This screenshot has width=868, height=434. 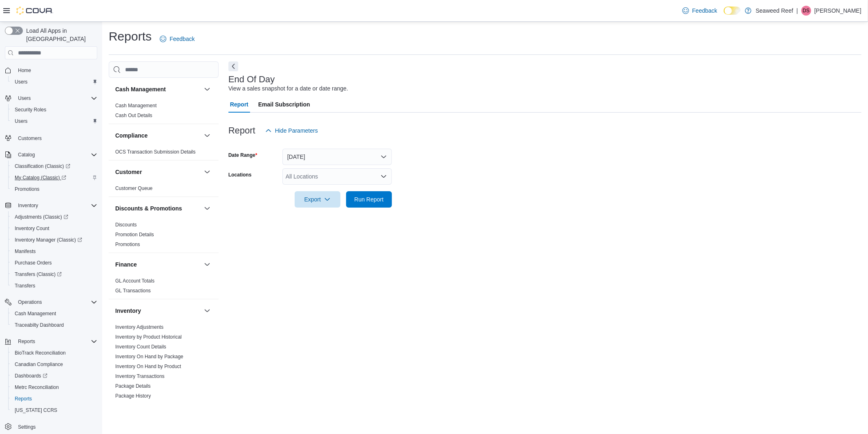 I want to click on a: OCS Transaction Submission Details, so click(x=155, y=152).